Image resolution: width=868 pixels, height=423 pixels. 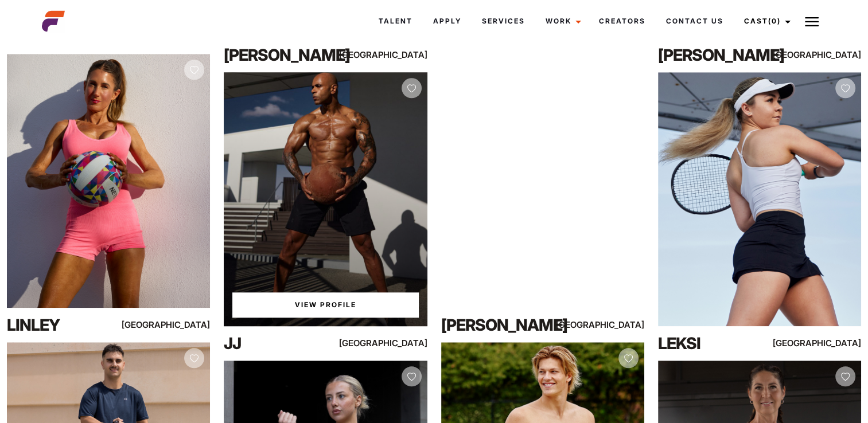 What do you see at coordinates (53, 21) in the screenshot?
I see `img: cropped-aefm-brand-fav-22-square.png` at bounding box center [53, 21].